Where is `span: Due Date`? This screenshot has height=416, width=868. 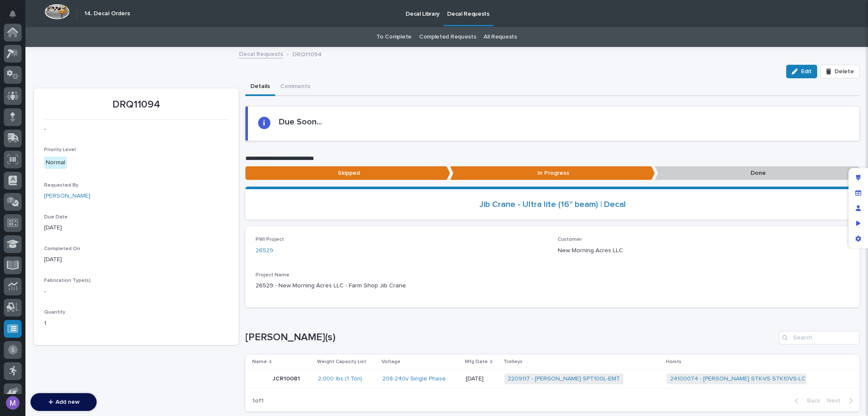 span: Due Date is located at coordinates (56, 217).